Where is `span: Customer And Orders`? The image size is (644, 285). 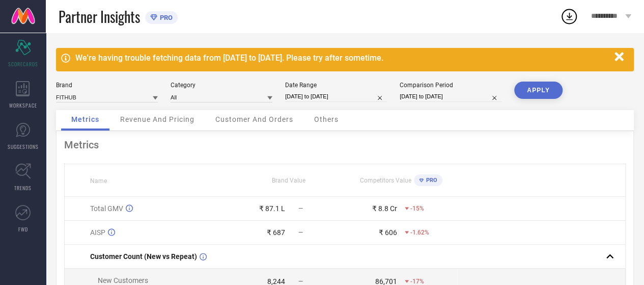
span: Customer And Orders is located at coordinates (254, 119).